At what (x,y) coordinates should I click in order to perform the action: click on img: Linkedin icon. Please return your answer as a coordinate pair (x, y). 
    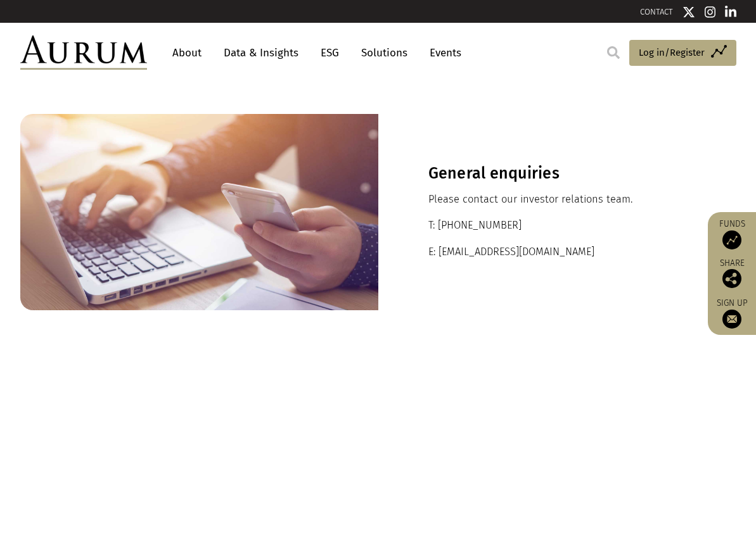
    Looking at the image, I should click on (731, 12).